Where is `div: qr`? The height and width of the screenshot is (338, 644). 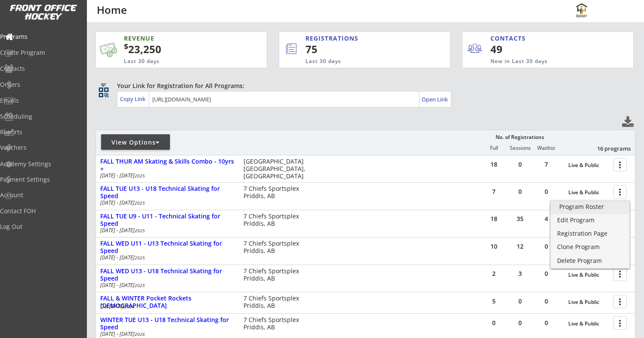 div: qr is located at coordinates (103, 84).